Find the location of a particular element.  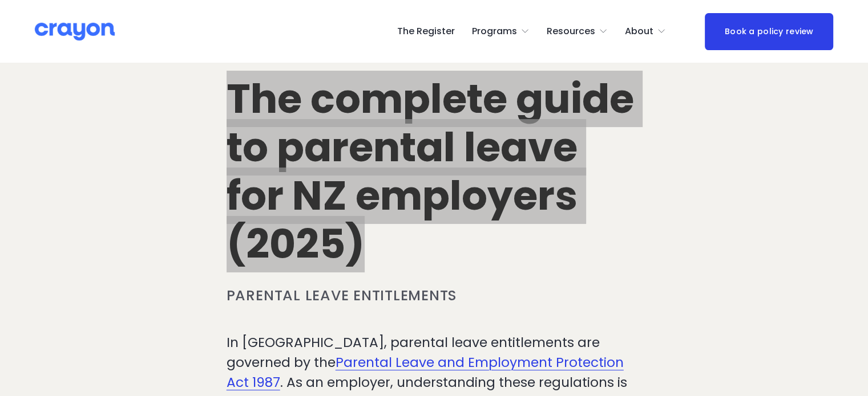

span: Programs is located at coordinates (494, 31).